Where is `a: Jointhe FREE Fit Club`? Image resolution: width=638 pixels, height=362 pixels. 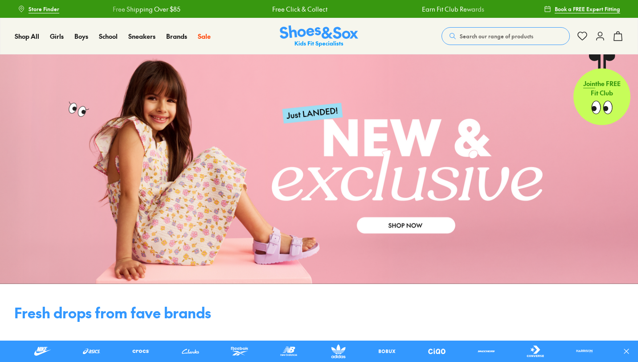
a: Jointhe FREE Fit Club is located at coordinates (602, 90).